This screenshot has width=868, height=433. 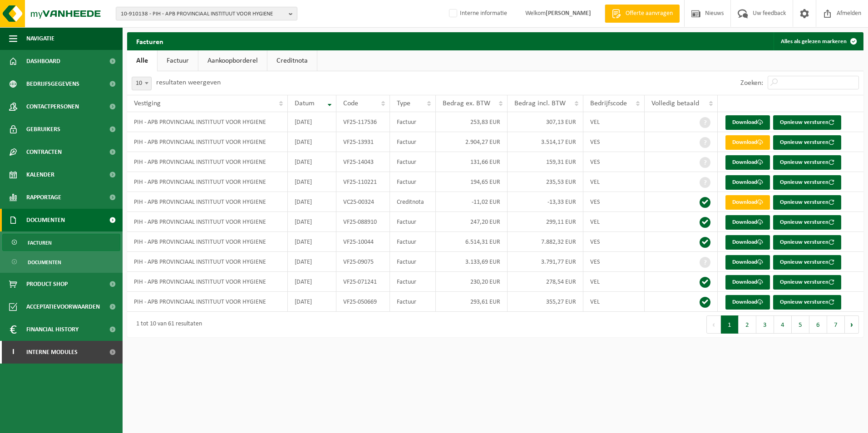 I want to click on span: Code, so click(x=350, y=104).